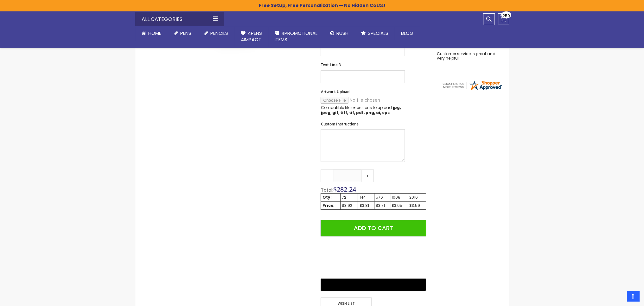  I want to click on span: Pens, so click(186, 33).